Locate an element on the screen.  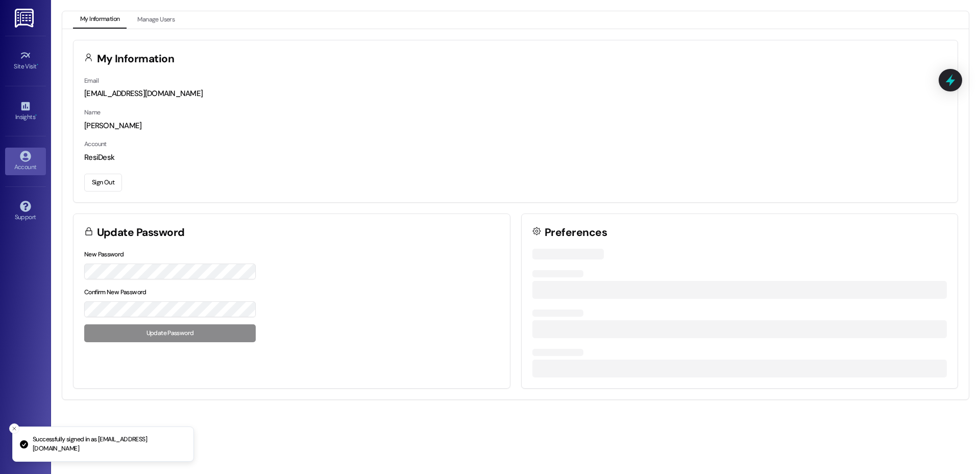
a: Support is located at coordinates (25, 212).